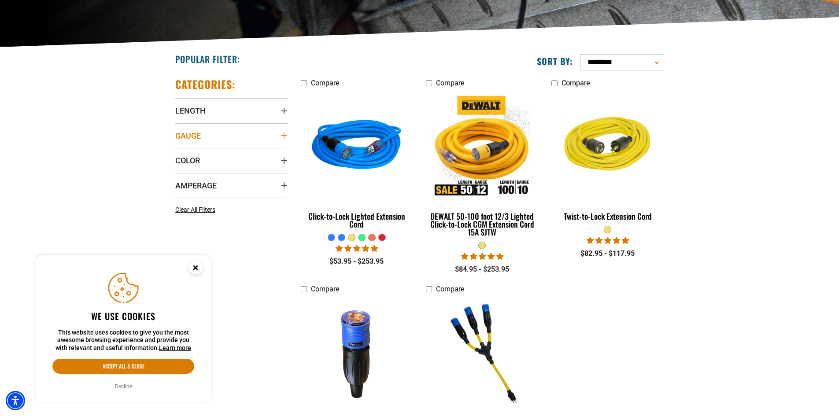 The height and width of the screenshot is (416, 839). What do you see at coordinates (482, 147) in the screenshot?
I see `img: DEWALT 50-100 foot 12/3 Lighted Click-to-Lock CGM Extension Cord 15A SJTW` at bounding box center [482, 147].